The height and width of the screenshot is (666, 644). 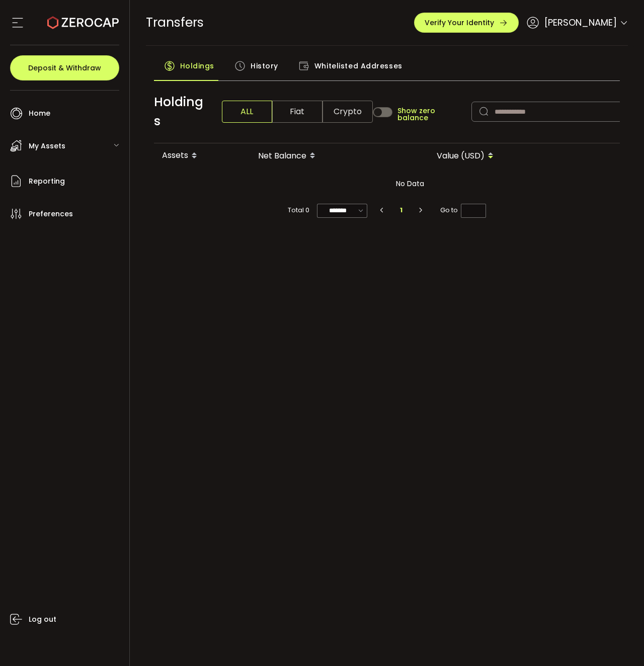 What do you see at coordinates (42, 619) in the screenshot?
I see `span: Log out` at bounding box center [42, 619].